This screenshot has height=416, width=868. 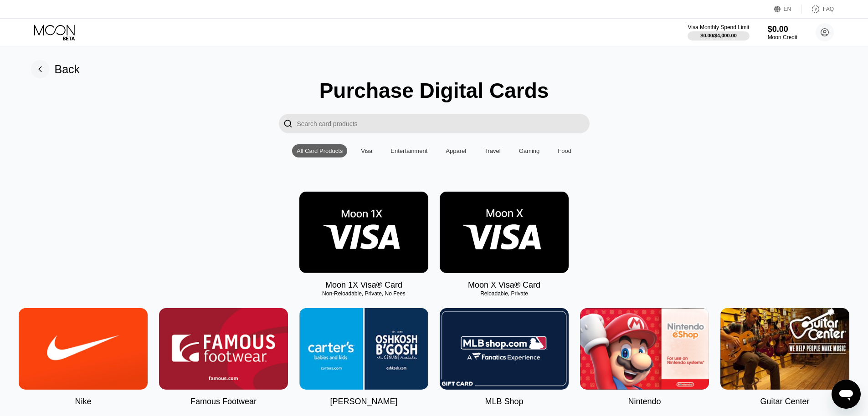 What do you see at coordinates (504, 285) in the screenshot?
I see `div: Moon X Visa® Card` at bounding box center [504, 285].